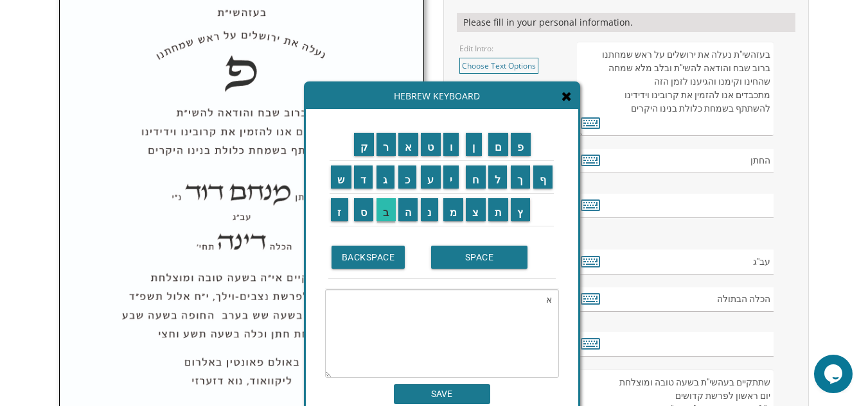 This screenshot has height=406, width=868. What do you see at coordinates (521, 210) in the screenshot?
I see `input: ץ` at bounding box center [521, 210].